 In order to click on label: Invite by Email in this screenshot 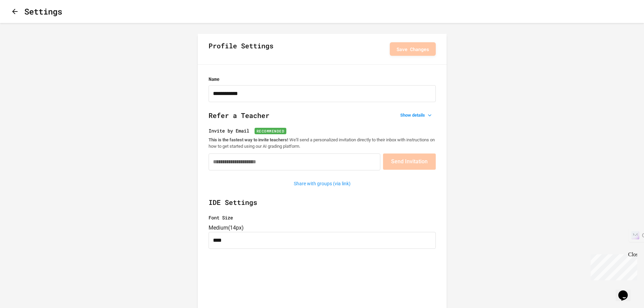, I will do `click(322, 130)`.